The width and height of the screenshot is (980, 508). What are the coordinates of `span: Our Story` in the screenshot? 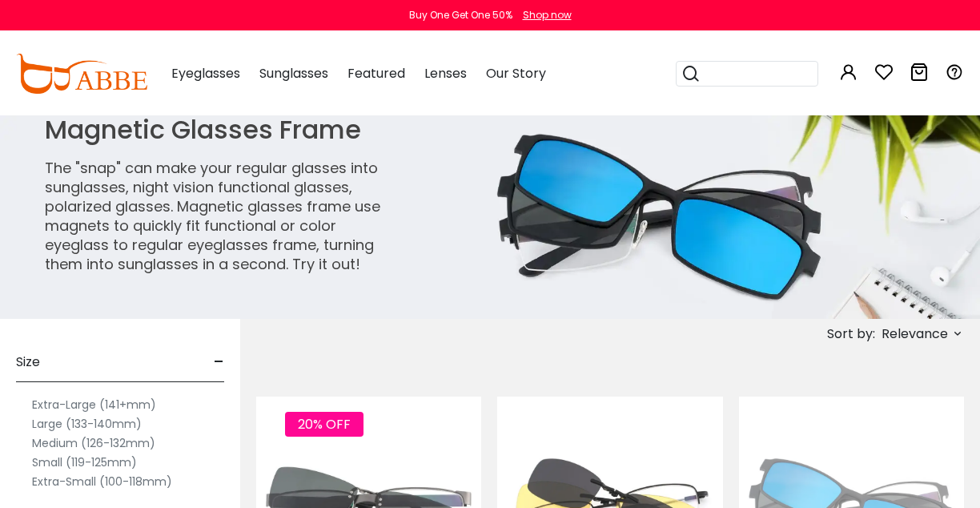 It's located at (516, 73).